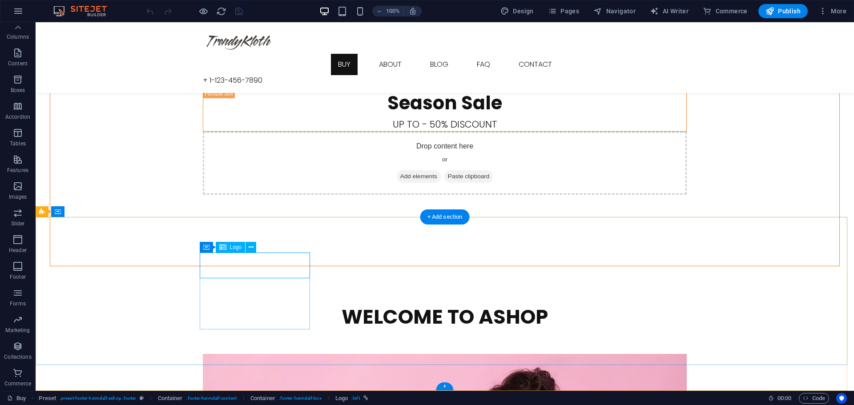 The width and height of the screenshot is (854, 405). I want to click on button: More, so click(832, 11).